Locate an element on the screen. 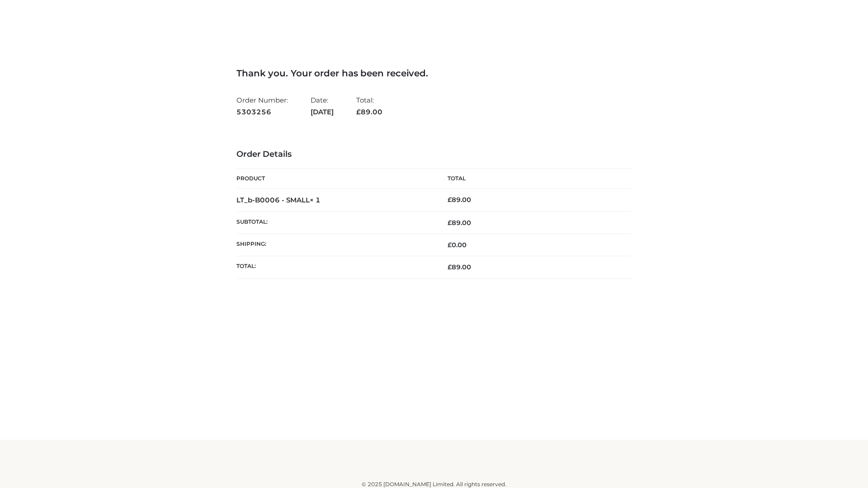 Image resolution: width=868 pixels, height=488 pixels. strong: LT_b-B0006 - SMALL is located at coordinates (278, 200).